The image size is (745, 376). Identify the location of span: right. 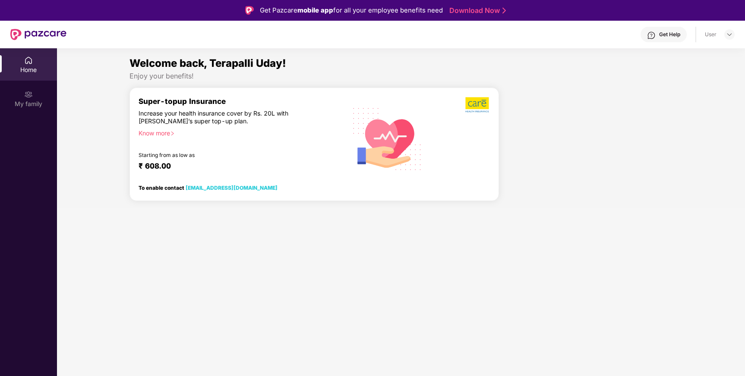
(172, 133).